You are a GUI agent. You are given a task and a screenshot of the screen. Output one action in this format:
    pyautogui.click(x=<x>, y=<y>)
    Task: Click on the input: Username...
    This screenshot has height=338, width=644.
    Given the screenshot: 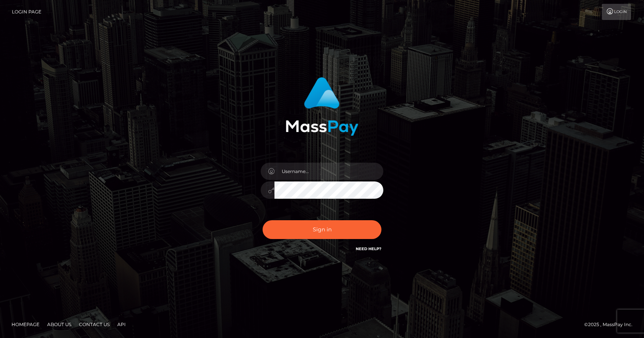 What is the action you would take?
    pyautogui.click(x=329, y=171)
    